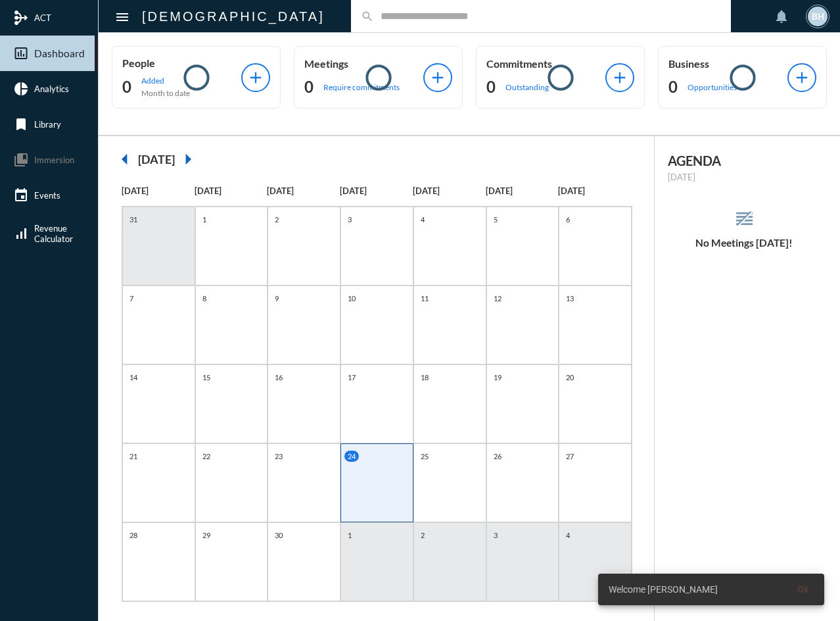  What do you see at coordinates (744, 218) in the screenshot?
I see `mat-icon: reorder` at bounding box center [744, 218].